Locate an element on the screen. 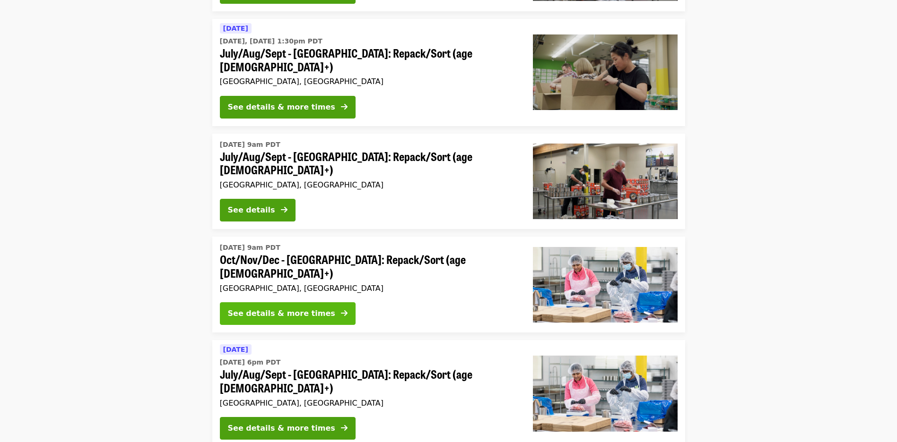 The width and height of the screenshot is (897, 442). img: Oct/Nov/Dec - Beaverton: Repack/Sort (age 10+) organized by Oregon Food Bank is located at coordinates (605, 285).